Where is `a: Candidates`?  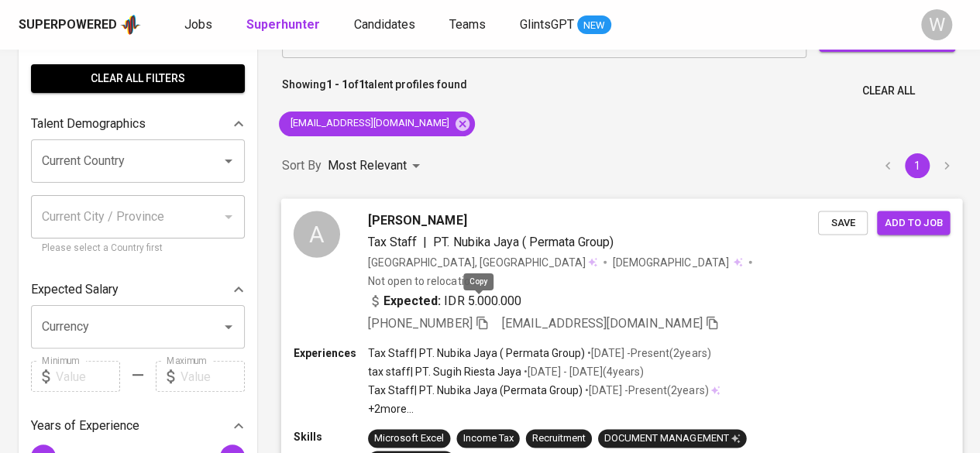 a: Candidates is located at coordinates (386, 24).